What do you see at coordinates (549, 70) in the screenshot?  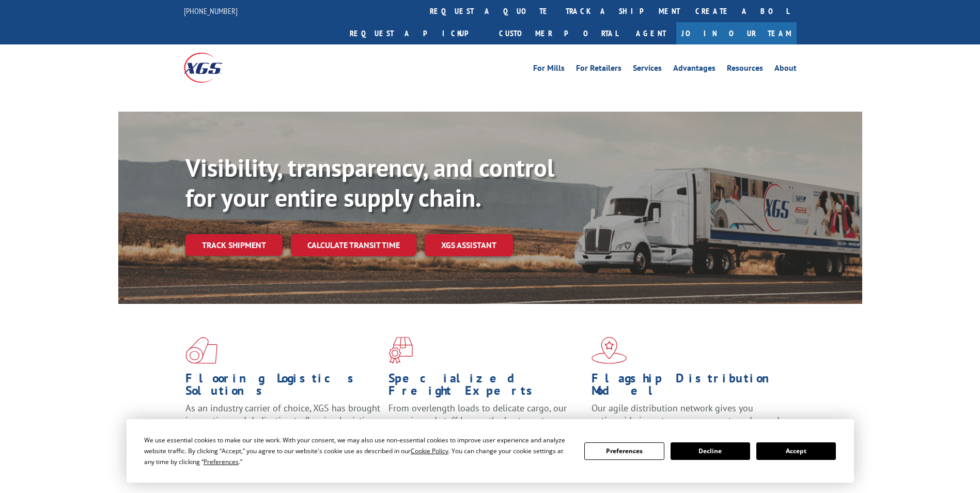 I see `a: For Mills` at bounding box center [549, 70].